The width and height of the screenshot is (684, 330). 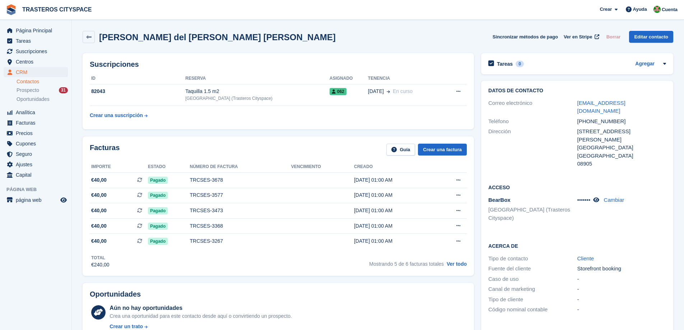 I want to click on div: €240,00, so click(x=100, y=265).